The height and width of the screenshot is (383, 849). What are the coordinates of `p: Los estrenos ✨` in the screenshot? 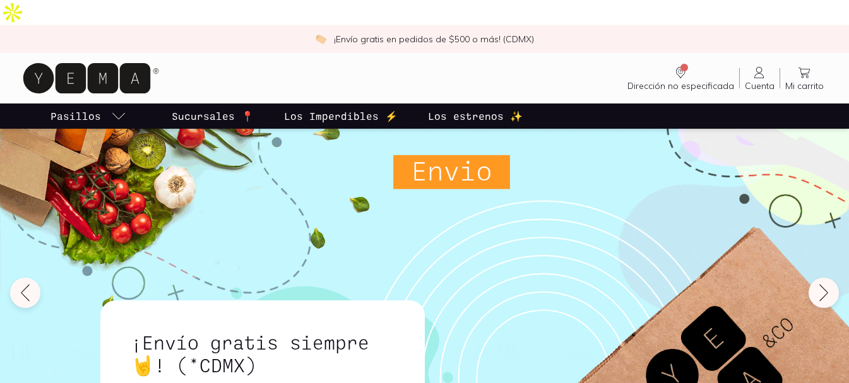 It's located at (476, 116).